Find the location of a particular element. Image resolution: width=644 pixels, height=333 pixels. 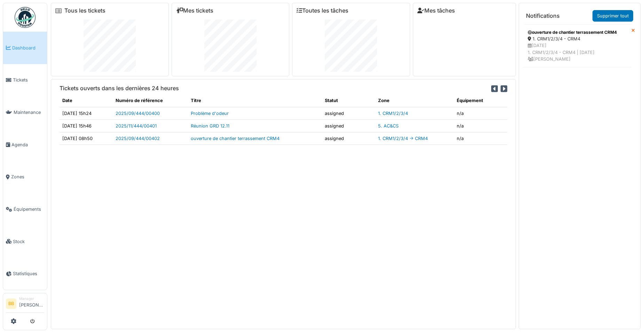

h6: Tickets ouverts dans les dernières 24 heures is located at coordinates (119, 88).